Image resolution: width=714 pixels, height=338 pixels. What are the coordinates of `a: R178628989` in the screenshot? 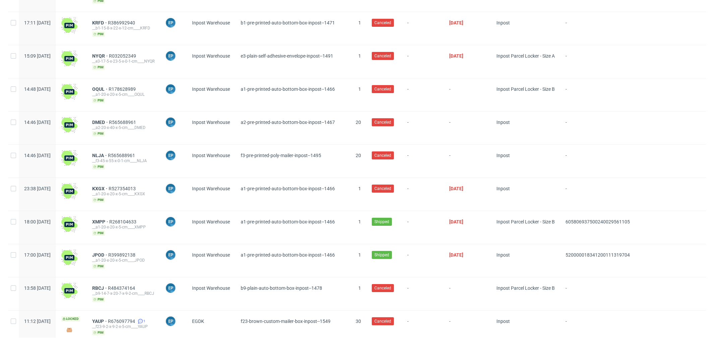 It's located at (123, 89).